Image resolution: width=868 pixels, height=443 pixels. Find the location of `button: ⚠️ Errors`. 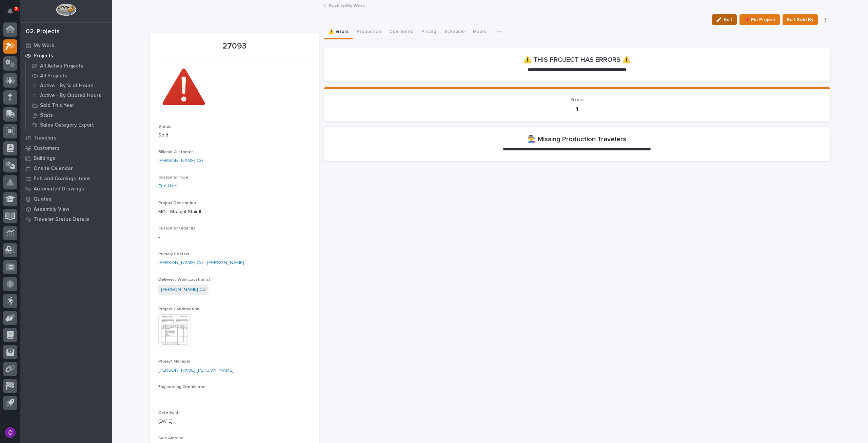

button: ⚠️ Errors is located at coordinates (339, 32).